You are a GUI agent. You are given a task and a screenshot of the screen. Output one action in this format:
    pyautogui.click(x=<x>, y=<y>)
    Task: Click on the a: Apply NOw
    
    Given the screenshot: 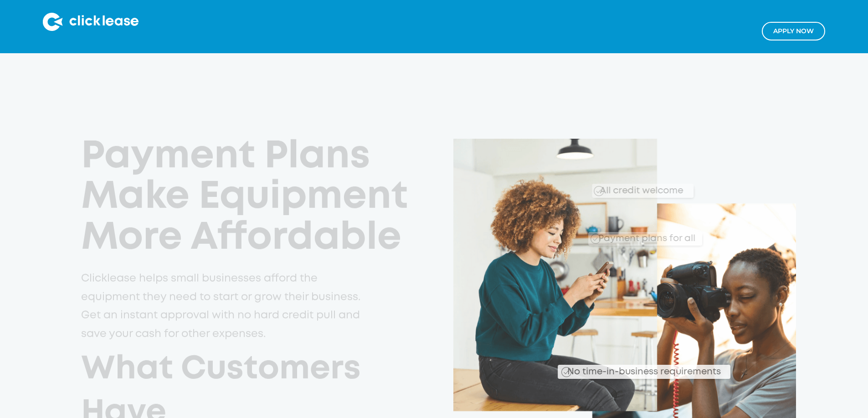 What is the action you would take?
    pyautogui.click(x=793, y=31)
    